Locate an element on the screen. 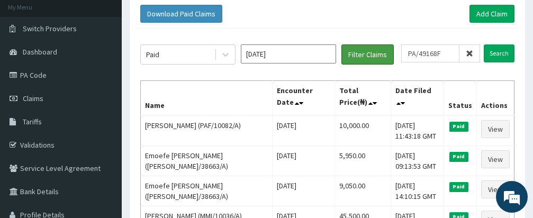  span: Dashboard is located at coordinates (40, 52).